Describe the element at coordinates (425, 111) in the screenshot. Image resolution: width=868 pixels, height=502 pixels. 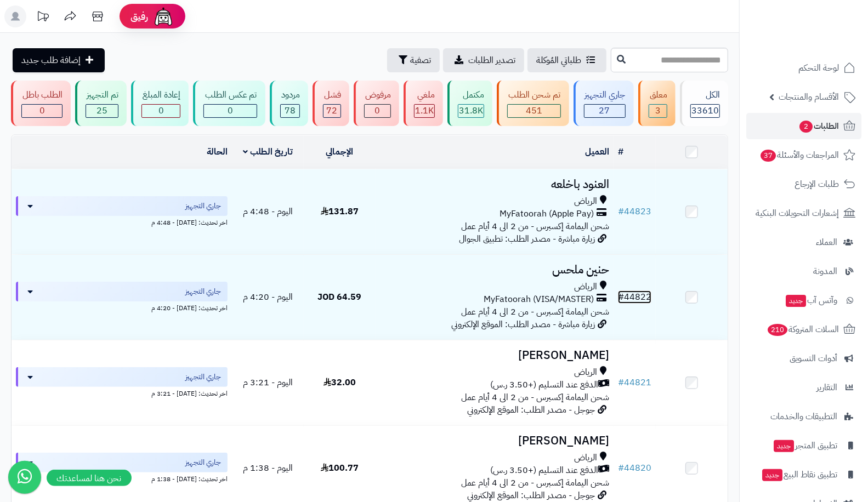
I see `span: 1.1K` at that location.